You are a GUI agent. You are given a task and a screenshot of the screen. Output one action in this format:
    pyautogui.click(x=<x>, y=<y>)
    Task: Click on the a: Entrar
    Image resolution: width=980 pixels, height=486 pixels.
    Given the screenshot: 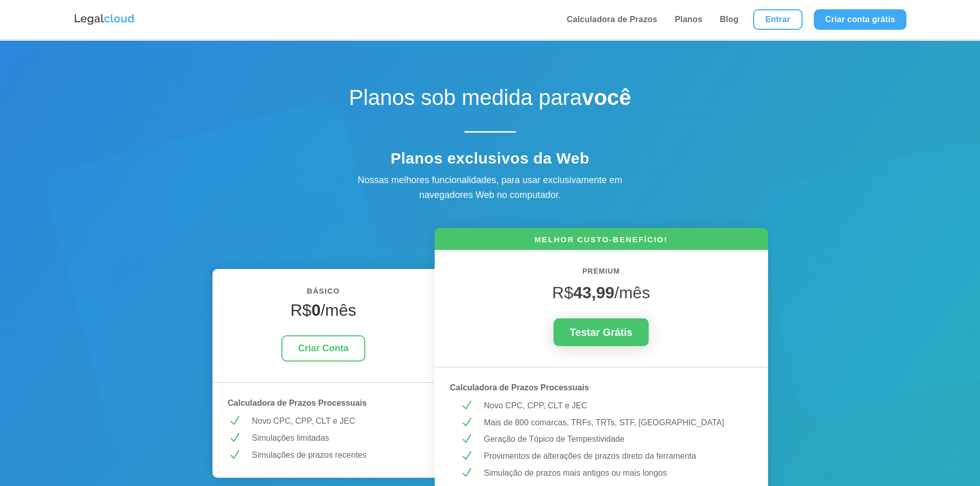 What is the action you would take?
    pyautogui.click(x=778, y=20)
    